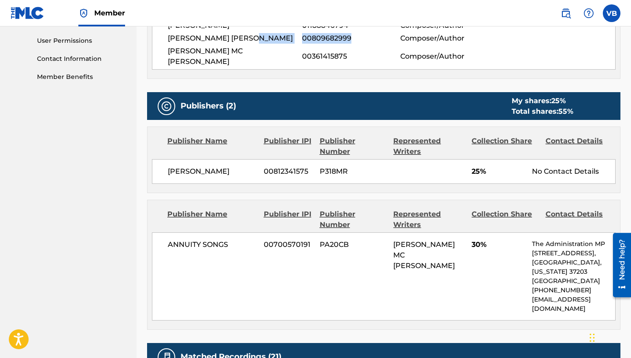 This screenshot has height=358, width=631. What do you see at coordinates (81, 77) in the screenshot?
I see `a: Member Benefits` at bounding box center [81, 77].